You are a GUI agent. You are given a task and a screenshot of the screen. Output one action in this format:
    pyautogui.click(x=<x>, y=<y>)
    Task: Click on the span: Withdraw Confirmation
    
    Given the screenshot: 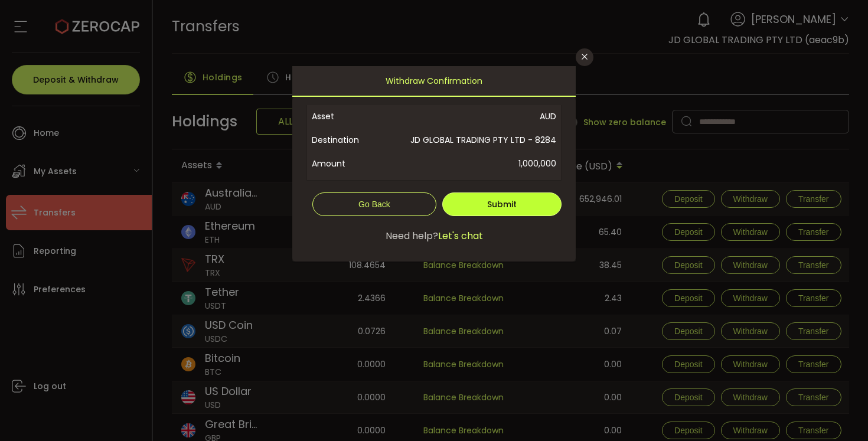 What is the action you would take?
    pyautogui.click(x=434, y=81)
    